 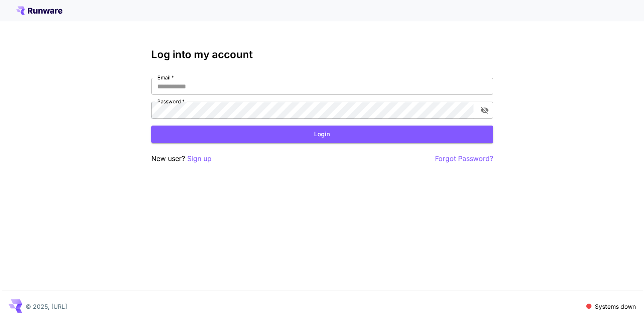 I want to click on button: Login, so click(x=322, y=135).